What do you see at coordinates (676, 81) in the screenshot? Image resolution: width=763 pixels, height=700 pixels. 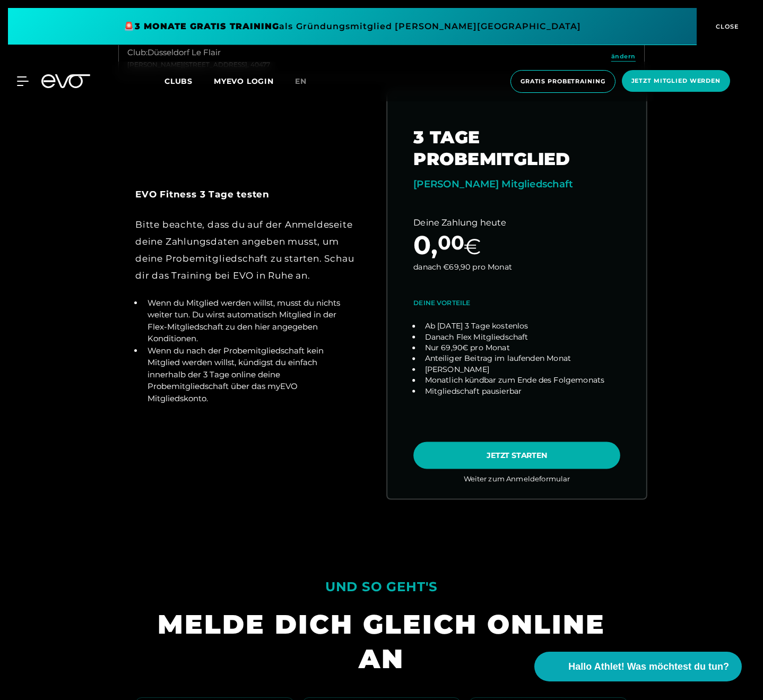 I see `a: Jetzt Mitglied werden` at bounding box center [676, 81].